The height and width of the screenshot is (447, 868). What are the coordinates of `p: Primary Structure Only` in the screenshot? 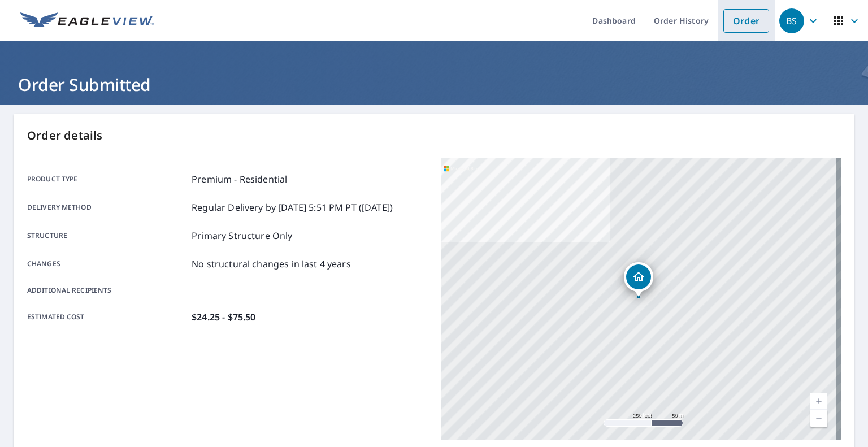 It's located at (242, 236).